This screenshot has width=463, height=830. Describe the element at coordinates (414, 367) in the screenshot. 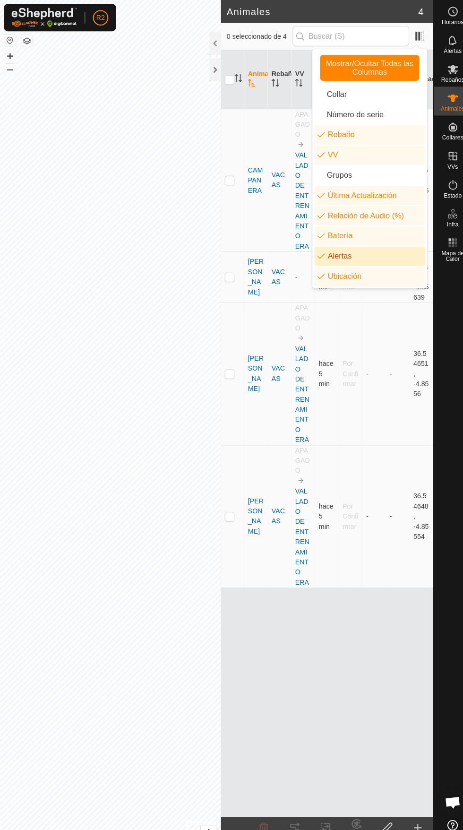

I see `td: 36.54651, -4.8556` at that location.